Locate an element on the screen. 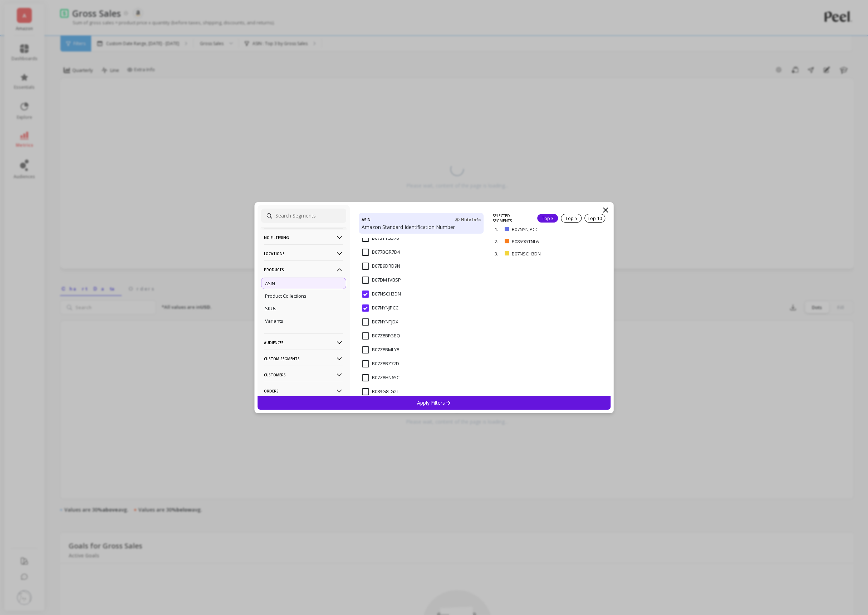 Image resolution: width=868 pixels, height=615 pixels. p: Locations is located at coordinates (304, 253).